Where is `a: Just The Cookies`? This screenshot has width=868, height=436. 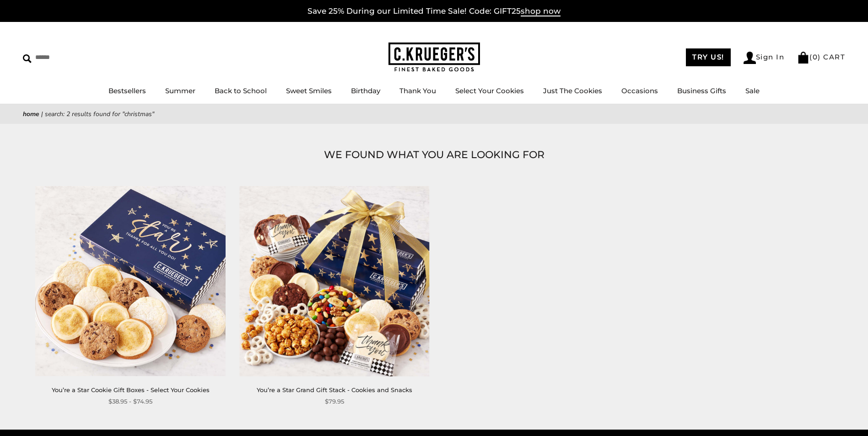
a: Just The Cookies is located at coordinates (572, 91).